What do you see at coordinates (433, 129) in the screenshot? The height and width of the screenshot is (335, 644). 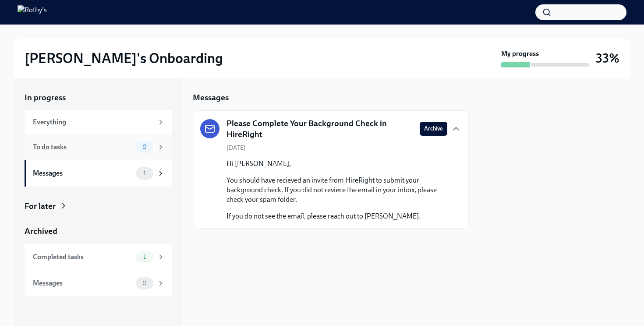 I see `span: Archive` at bounding box center [433, 129].